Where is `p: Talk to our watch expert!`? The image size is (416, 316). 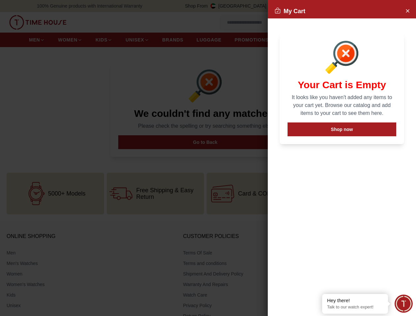
p: Talk to our watch expert! is located at coordinates (355, 307).